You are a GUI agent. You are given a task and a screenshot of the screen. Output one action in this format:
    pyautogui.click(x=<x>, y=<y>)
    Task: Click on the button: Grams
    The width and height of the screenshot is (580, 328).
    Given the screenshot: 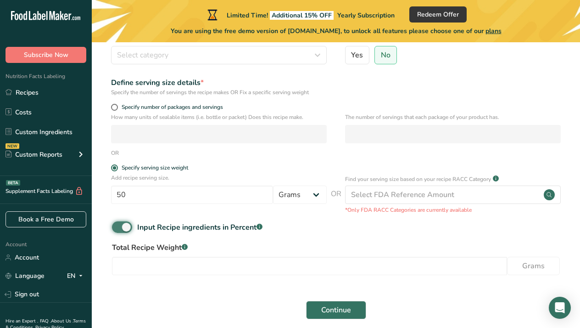 What is the action you would take?
    pyautogui.click(x=533, y=266)
    